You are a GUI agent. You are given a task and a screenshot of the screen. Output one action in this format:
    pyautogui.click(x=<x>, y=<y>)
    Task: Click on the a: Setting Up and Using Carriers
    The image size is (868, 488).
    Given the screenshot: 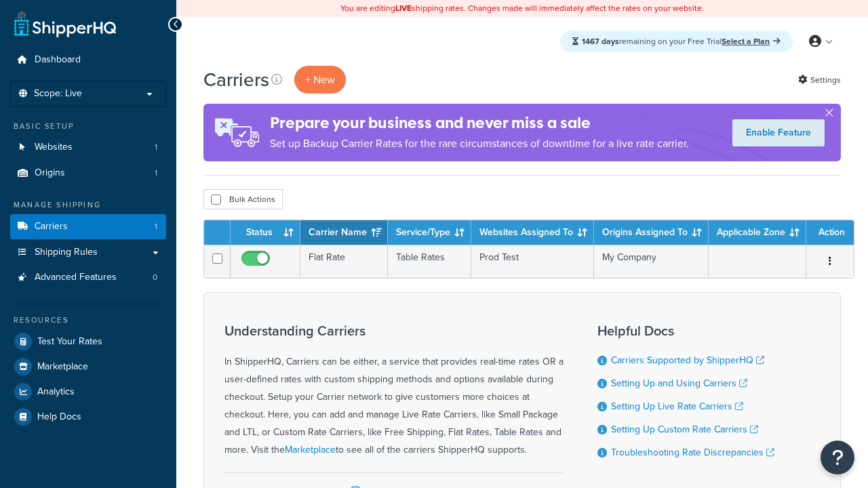 What is the action you would take?
    pyautogui.click(x=679, y=383)
    